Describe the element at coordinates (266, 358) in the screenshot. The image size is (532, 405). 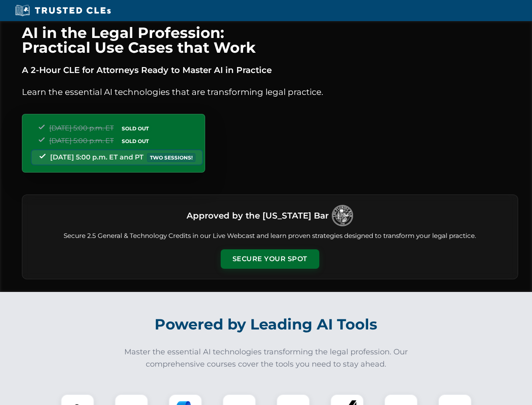
I see `p: Master the essential AI technologies transforming the legal profession. Our comprehensive courses...` at that location.